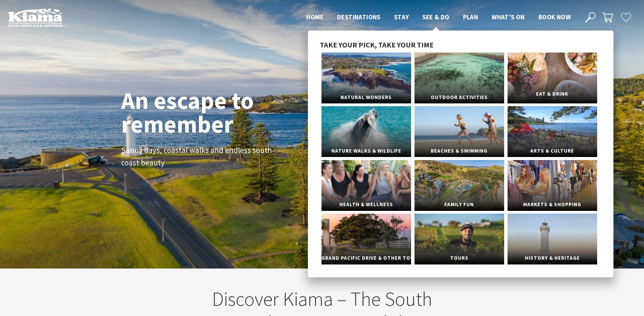 The width and height of the screenshot is (644, 316). Describe the element at coordinates (460, 97) in the screenshot. I see `span: Outdoor Activities` at that location.